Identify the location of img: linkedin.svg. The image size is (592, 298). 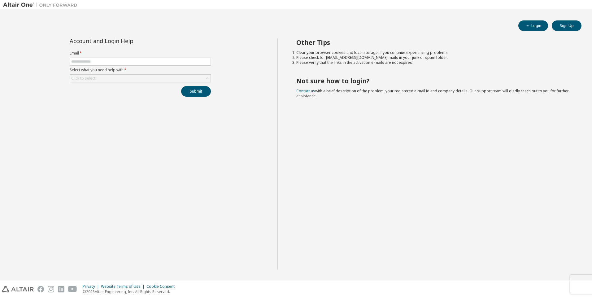
(61, 289).